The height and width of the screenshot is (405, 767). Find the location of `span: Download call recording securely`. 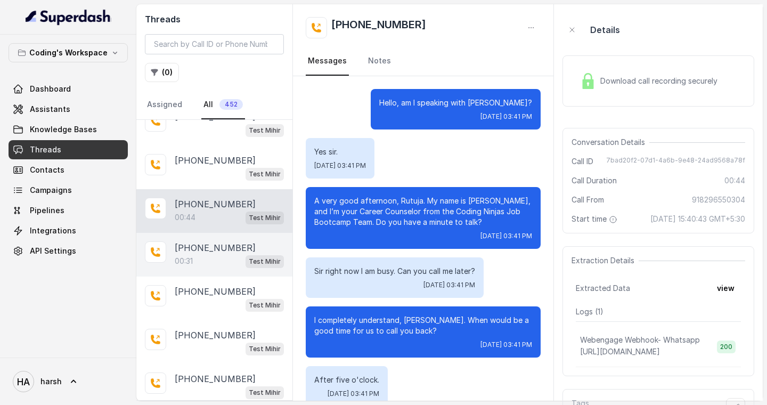

span: Download call recording securely is located at coordinates (661, 81).